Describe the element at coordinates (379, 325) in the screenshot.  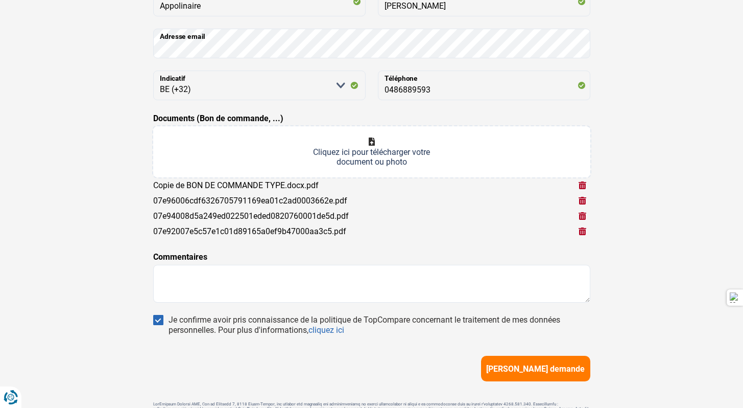
I see `div: Je confirme avoir pris connaissance de la politique de TopCompare concernant le traitement de mes...` at that location.